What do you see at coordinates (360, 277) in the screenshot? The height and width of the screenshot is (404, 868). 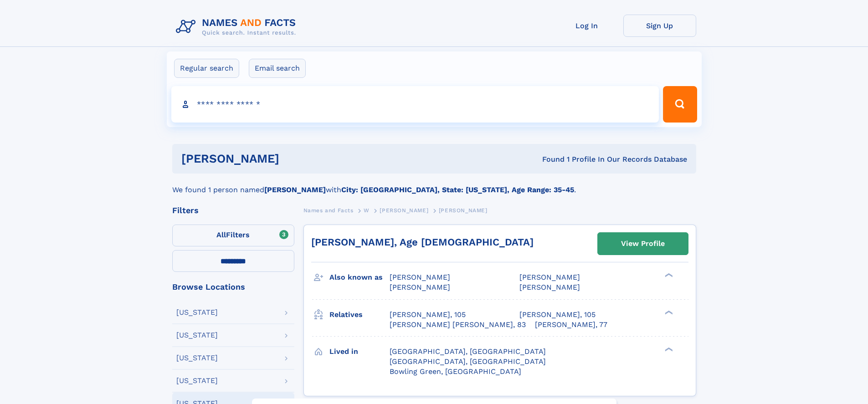 I see `h3: Also known as` at bounding box center [360, 277].